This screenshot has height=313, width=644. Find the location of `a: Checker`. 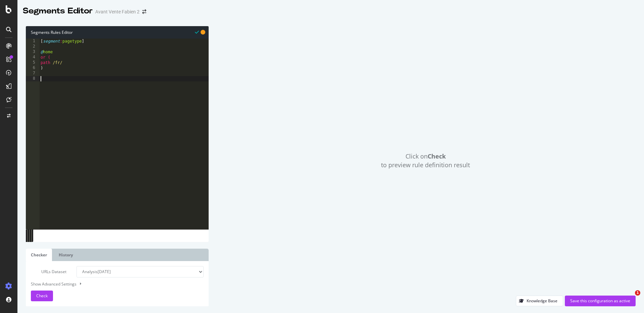

a: Checker is located at coordinates (39, 255).